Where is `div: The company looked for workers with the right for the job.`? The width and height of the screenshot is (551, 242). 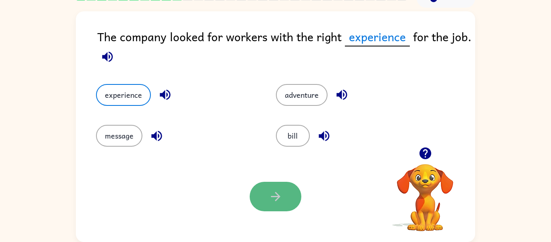 div: The company looked for workers with the right for the job. is located at coordinates (286, 48).